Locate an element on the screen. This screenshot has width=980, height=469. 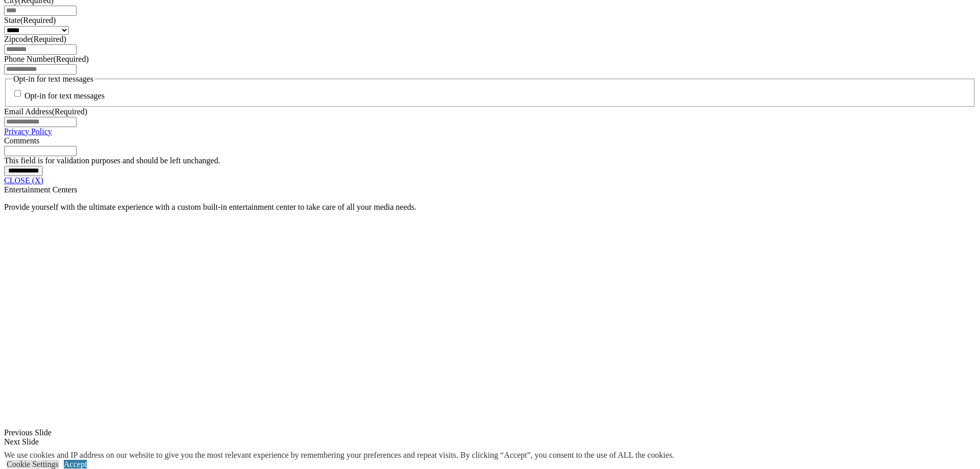
div: We use cookies and IP address on our website to give you the most relevant experience by remember... is located at coordinates (339, 455).